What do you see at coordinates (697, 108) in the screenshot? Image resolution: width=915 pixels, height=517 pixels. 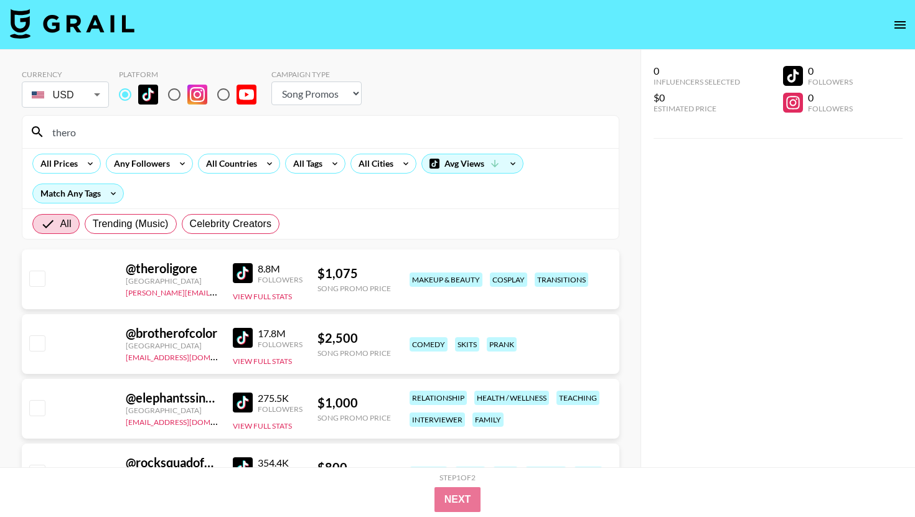 I see `div: Estimated Price` at bounding box center [697, 108].